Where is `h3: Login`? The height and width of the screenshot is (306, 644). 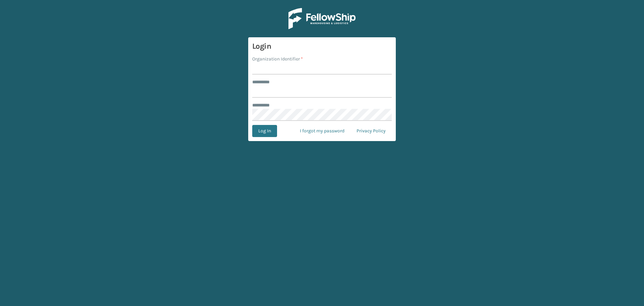 h3: Login is located at coordinates (322, 46).